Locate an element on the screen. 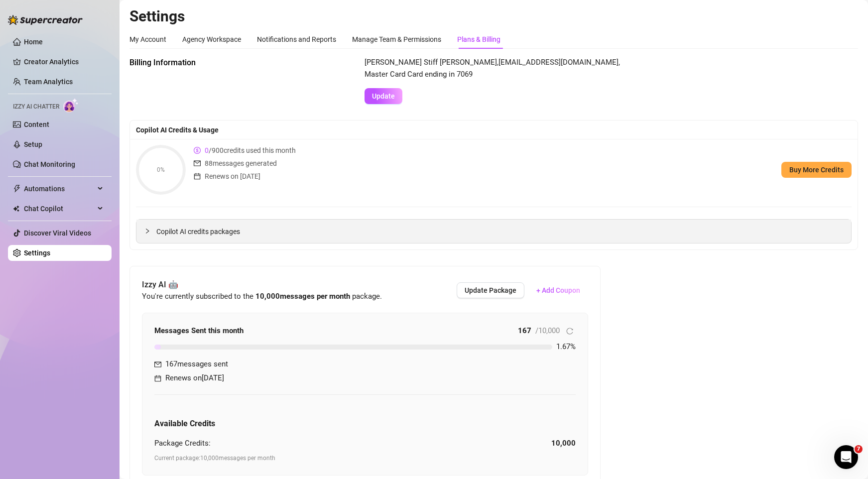  strong: 10,000 is located at coordinates (564, 443).